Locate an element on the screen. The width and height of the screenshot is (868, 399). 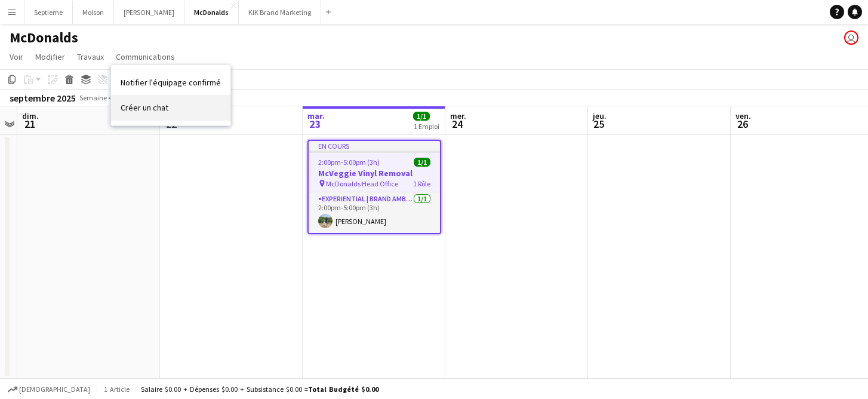
div: Salaire $0.00 + Dépenses $0.00 + Subsistance $0.00 = is located at coordinates (260, 389).